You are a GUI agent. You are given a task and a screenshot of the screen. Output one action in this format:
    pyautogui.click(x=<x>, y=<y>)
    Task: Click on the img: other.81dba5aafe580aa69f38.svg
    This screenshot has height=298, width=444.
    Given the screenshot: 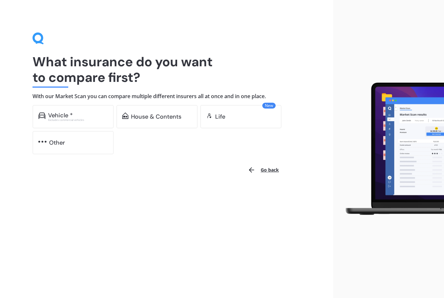 What is the action you would take?
    pyautogui.click(x=42, y=142)
    